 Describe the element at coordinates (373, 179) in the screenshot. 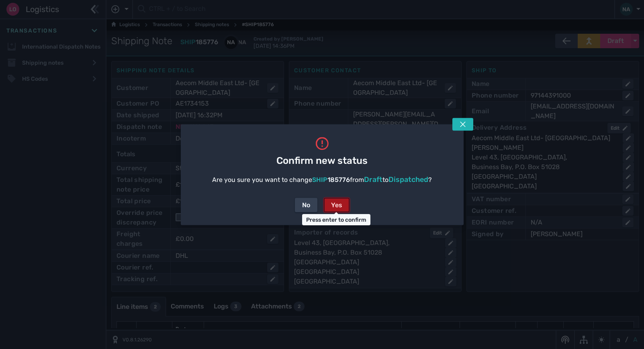

I see `span: Draft` at that location.